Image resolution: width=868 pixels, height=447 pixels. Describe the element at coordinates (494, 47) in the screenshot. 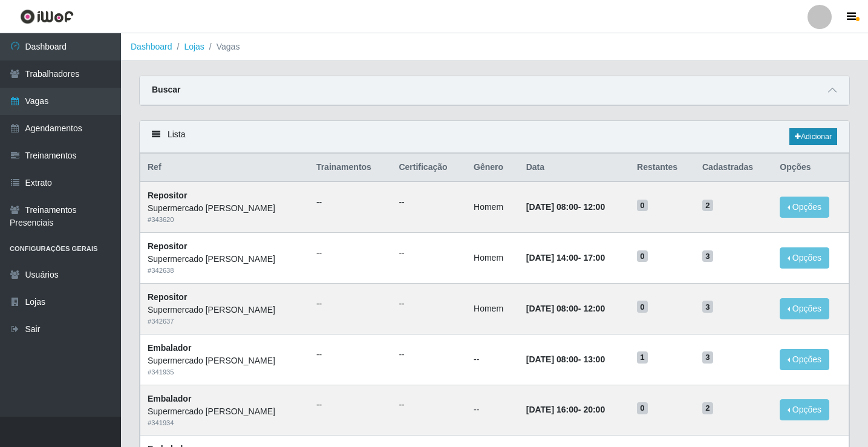

I see `nav: breadcrumb` at that location.